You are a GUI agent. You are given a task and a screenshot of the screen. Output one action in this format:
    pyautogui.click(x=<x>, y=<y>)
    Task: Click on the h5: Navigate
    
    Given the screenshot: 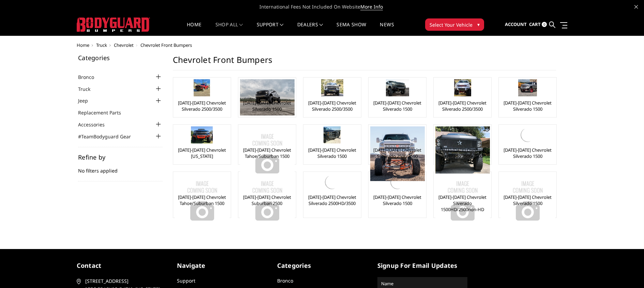 What is the action you would take?
    pyautogui.click(x=222, y=265)
    